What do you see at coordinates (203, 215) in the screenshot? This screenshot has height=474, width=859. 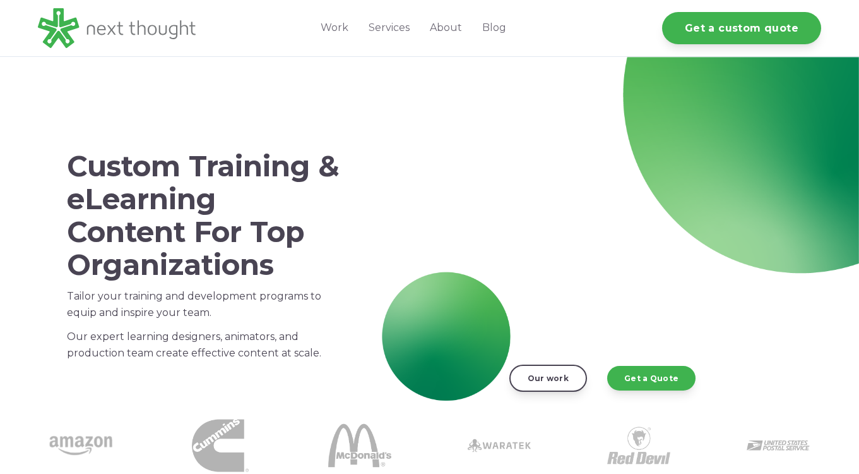 I see `h1: Custom Training & eLearning Content For Top Organizations` at bounding box center [203, 215].